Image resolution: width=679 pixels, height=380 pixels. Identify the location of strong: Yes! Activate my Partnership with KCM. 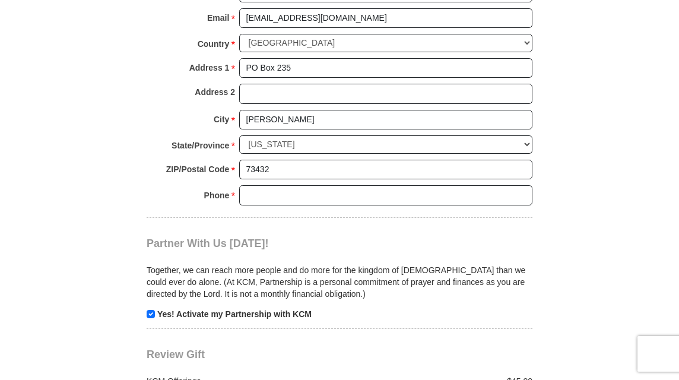
(234, 314).